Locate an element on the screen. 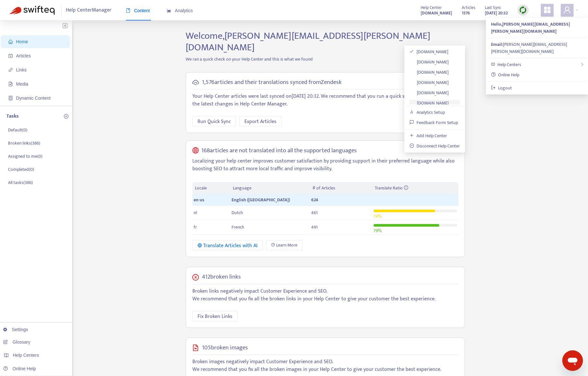 This screenshot has height=376, width=588. p: Localizing your help center improves customer satisfaction by providing support in their preferre... is located at coordinates (325, 165).